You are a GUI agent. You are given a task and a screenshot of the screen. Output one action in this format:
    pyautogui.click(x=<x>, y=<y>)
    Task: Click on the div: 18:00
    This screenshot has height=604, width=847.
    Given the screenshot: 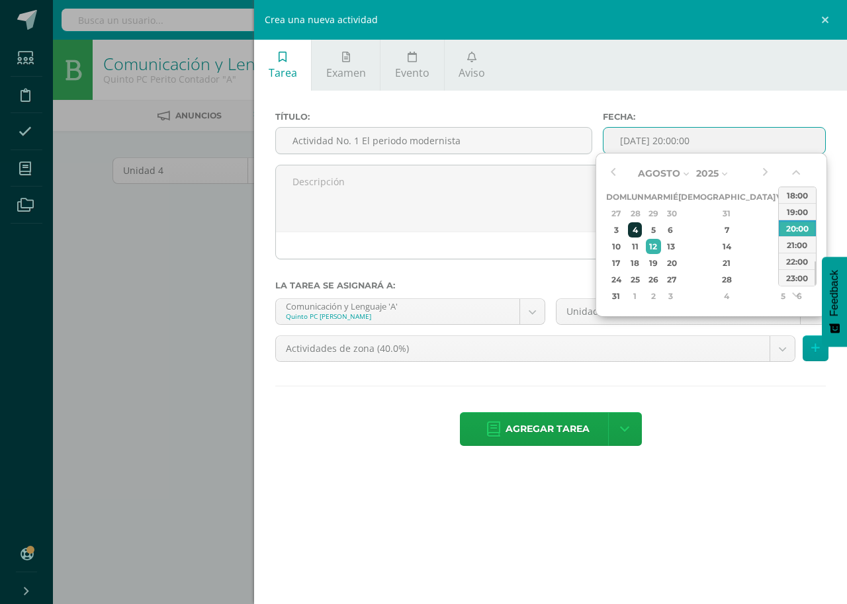 What is the action you would take?
    pyautogui.click(x=797, y=194)
    